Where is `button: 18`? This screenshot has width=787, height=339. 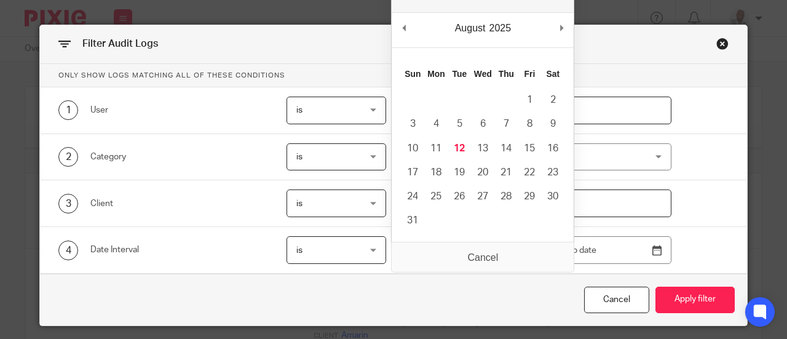
button: 18 is located at coordinates (436, 172).